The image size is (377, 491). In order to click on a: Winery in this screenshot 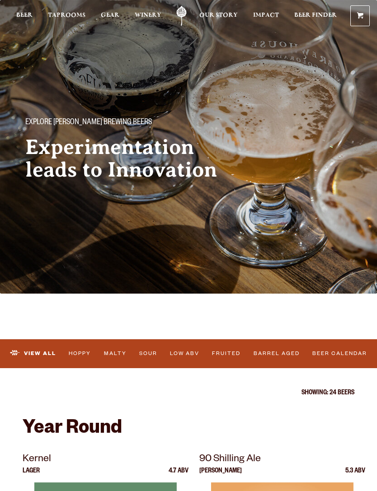, I will do `click(148, 16)`.